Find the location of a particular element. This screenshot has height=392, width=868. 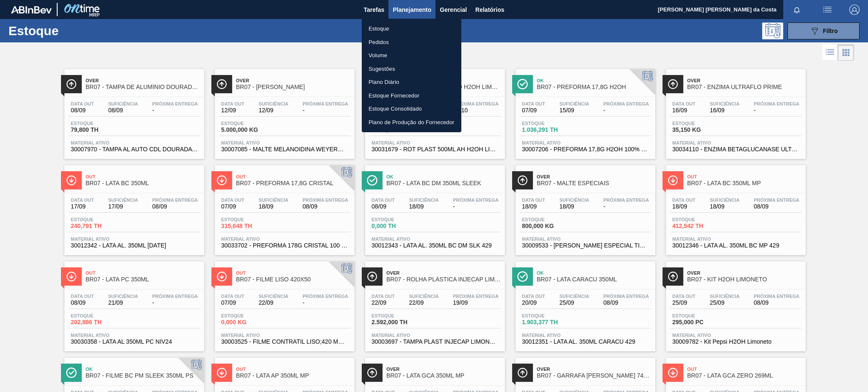

a: Estoque is located at coordinates (411, 29).